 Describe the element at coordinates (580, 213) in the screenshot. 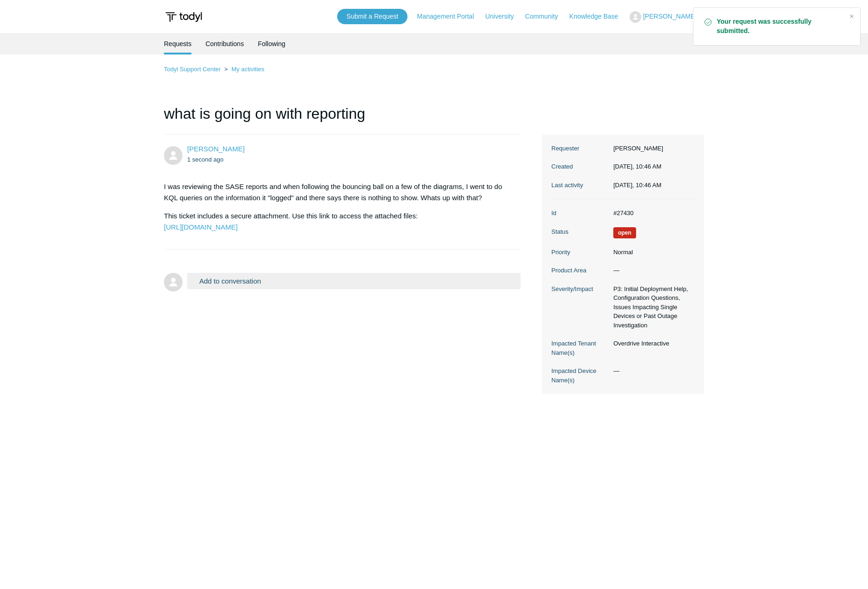

I see `dt: Id` at that location.